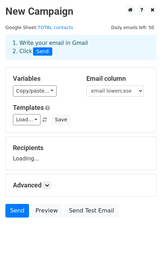 The image size is (162, 266). I want to click on h2: New Campaign, so click(81, 11).